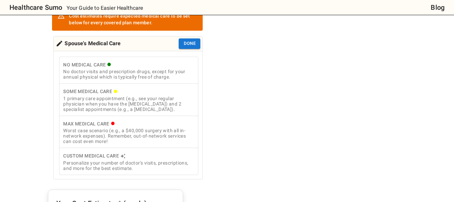 Image resolution: width=454 pixels, height=202 pixels. I want to click on div: Worst case scenario (e.g., a $40,000 surgery with all in-network expenses). Remember, out-of-netw..., so click(129, 136).